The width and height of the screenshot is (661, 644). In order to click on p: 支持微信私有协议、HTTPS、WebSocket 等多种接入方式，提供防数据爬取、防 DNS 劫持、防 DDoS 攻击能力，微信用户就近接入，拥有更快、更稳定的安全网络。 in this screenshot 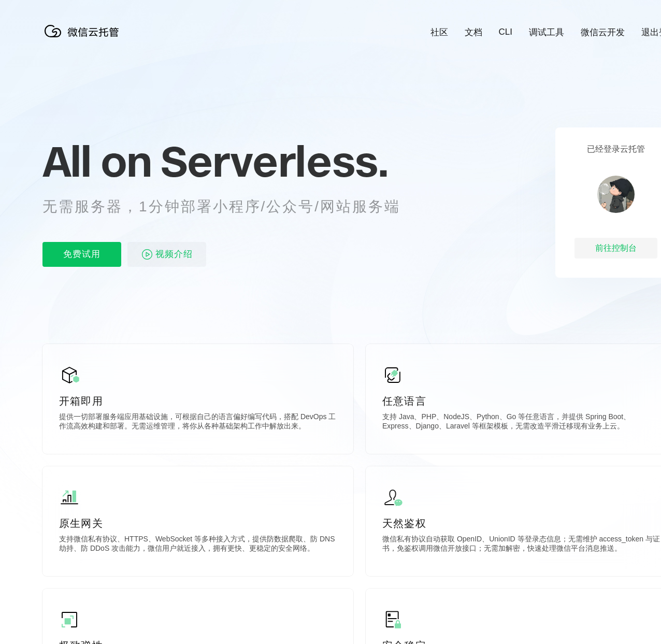, I will do `click(198, 545)`.